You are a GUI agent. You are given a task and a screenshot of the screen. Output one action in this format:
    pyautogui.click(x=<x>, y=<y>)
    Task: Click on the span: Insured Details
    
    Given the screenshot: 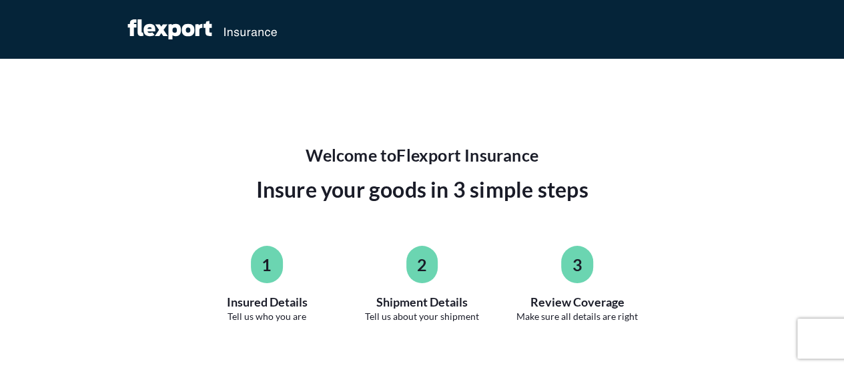 What is the action you would take?
    pyautogui.click(x=267, y=302)
    